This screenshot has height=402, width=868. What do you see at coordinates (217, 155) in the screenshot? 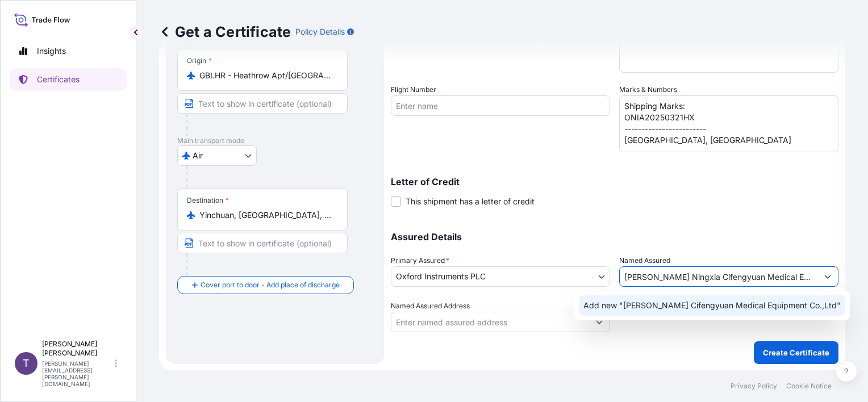
I see `button: Select transport` at bounding box center [217, 155].